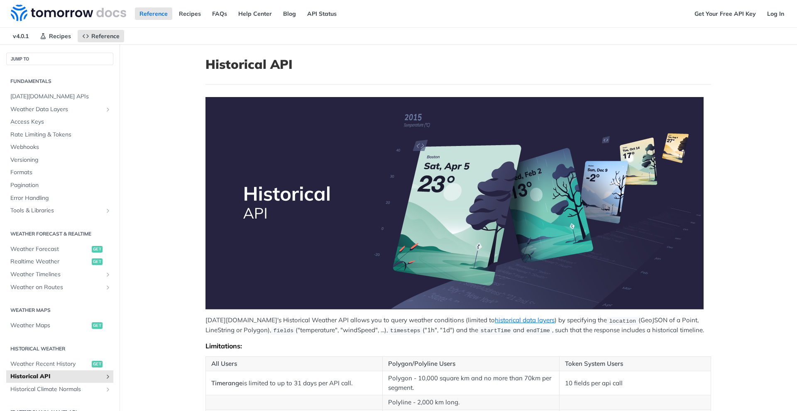 The image size is (797, 411). What do you see at coordinates (220, 14) in the screenshot?
I see `a: FAQs` at bounding box center [220, 14].